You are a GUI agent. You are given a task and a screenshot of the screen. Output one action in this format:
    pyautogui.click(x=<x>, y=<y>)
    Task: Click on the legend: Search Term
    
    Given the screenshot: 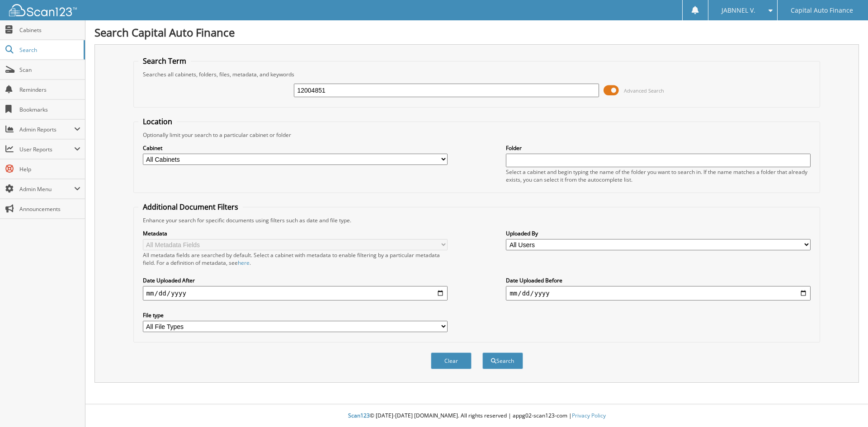 What is the action you would take?
    pyautogui.click(x=165, y=61)
    